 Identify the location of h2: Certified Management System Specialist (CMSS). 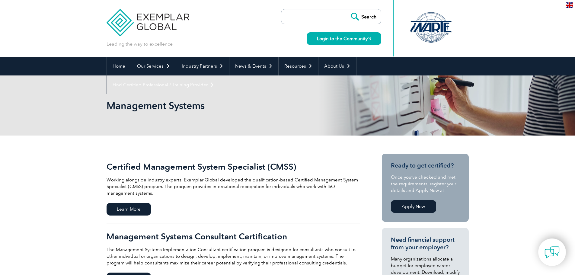
(233, 167).